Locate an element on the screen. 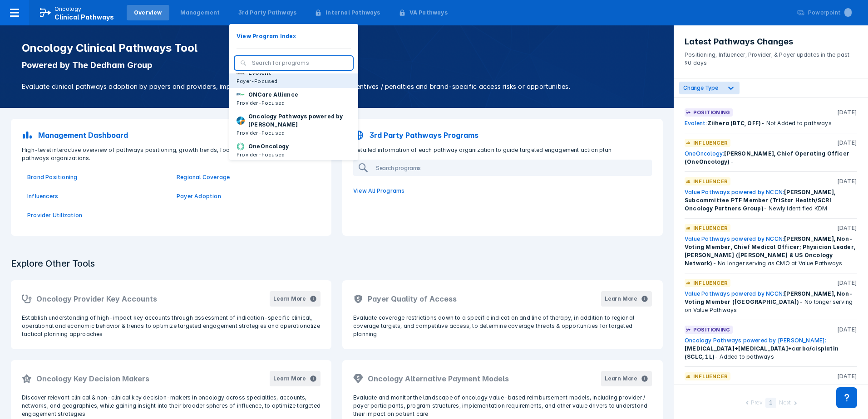 Image resolution: width=868 pixels, height=419 pixels. h2: Oncology Key Decision Makers is located at coordinates (92, 379).